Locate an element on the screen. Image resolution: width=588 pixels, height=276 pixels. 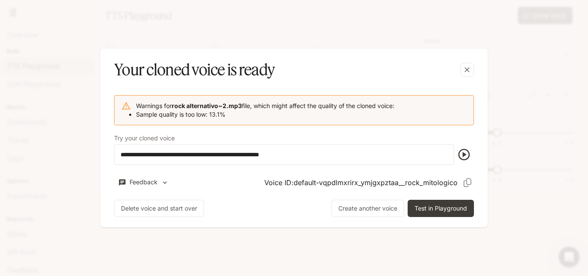
button: Copy Voice ID is located at coordinates (468, 183).